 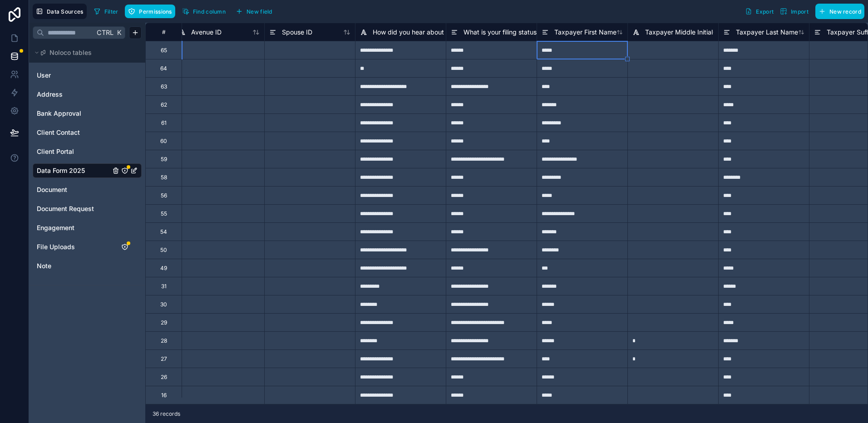 What do you see at coordinates (585, 32) in the screenshot?
I see `span: Taxpayer First Name` at bounding box center [585, 32].